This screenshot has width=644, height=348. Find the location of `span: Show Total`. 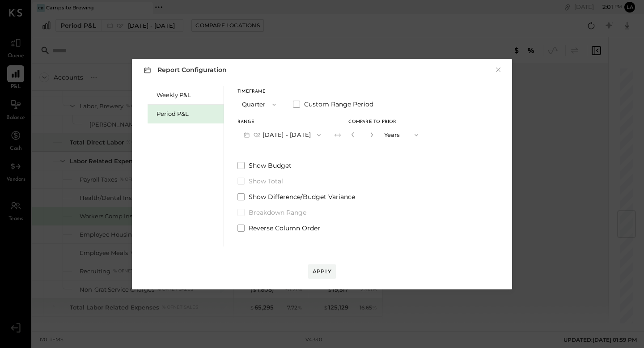

span: Show Total is located at coordinates (265, 181).